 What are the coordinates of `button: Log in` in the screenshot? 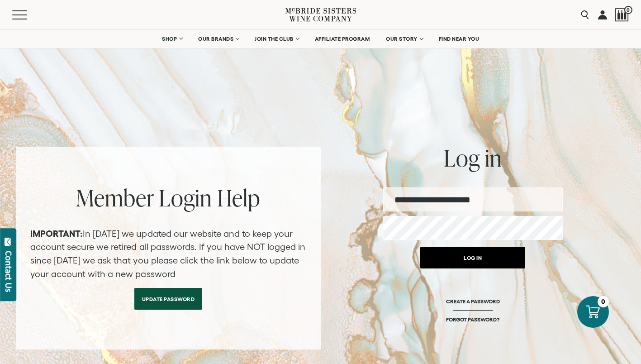 It's located at (473, 258).